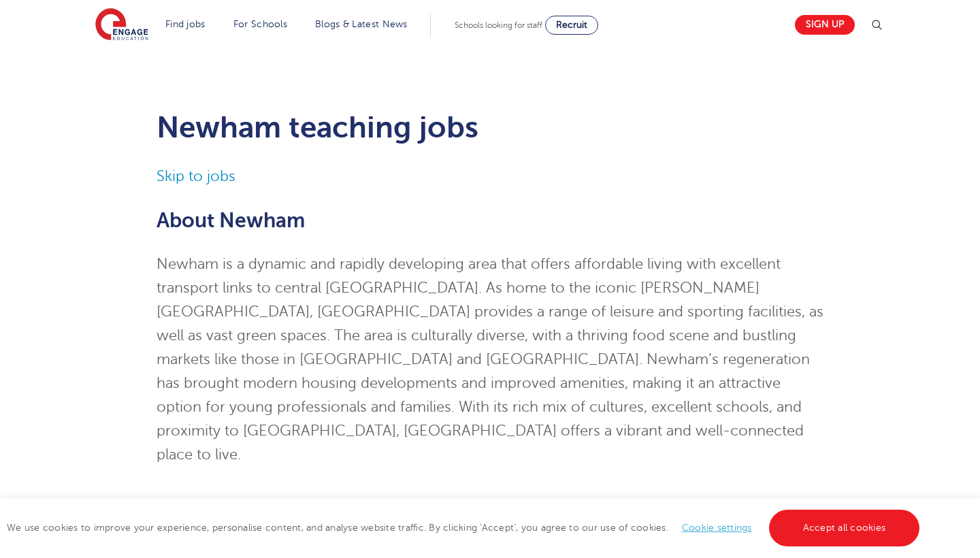  I want to click on a: For Schools, so click(260, 24).